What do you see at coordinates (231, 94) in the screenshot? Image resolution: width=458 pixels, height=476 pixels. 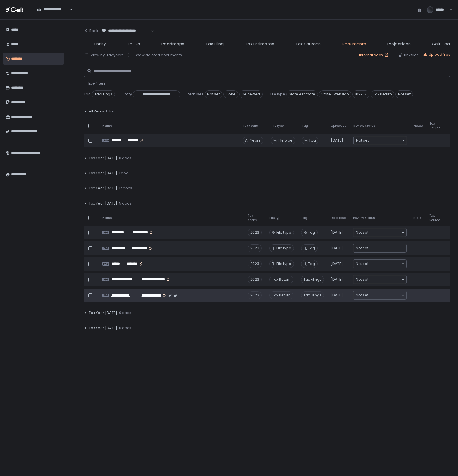 I see `span: Done` at bounding box center [231, 94].